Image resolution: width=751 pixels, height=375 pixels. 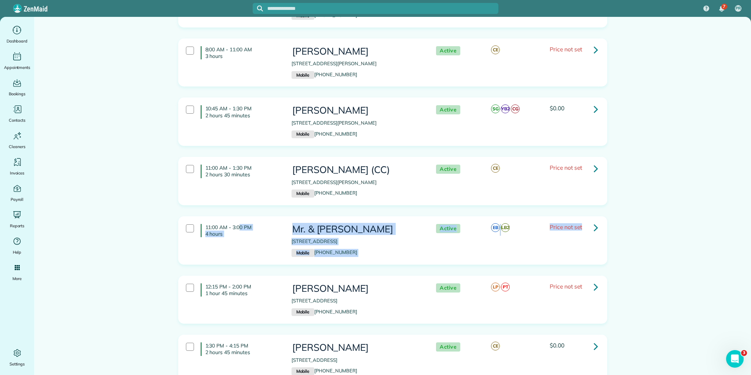 I want to click on span: CG, so click(x=515, y=109).